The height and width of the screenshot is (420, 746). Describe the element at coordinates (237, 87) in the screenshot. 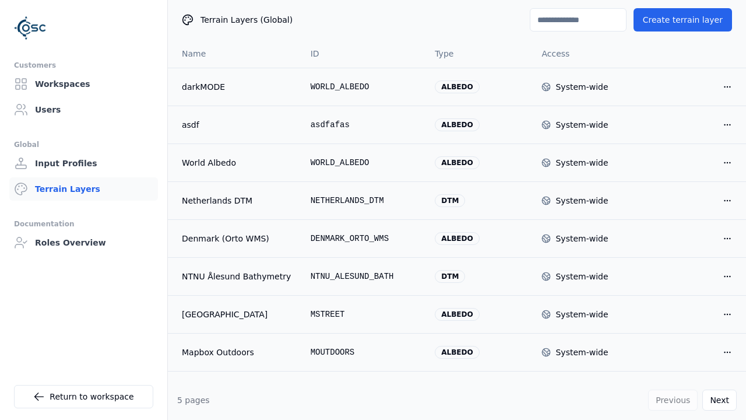

I see `a: darkMODE` at that location.